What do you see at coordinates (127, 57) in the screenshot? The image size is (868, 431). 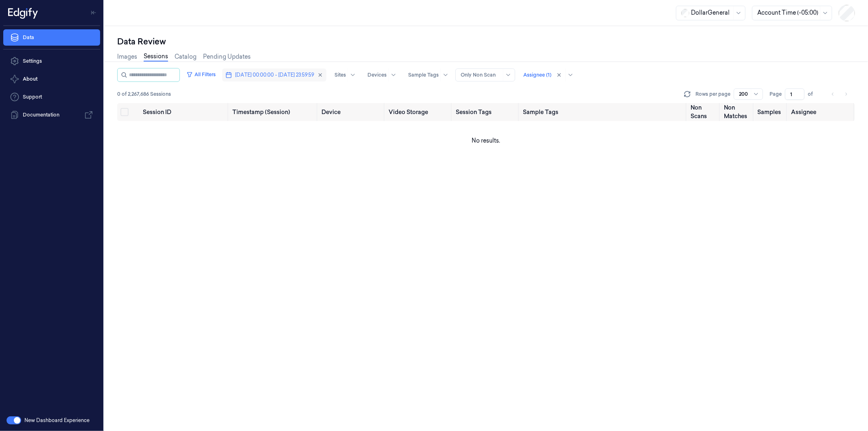 I see `a: Images` at bounding box center [127, 57].